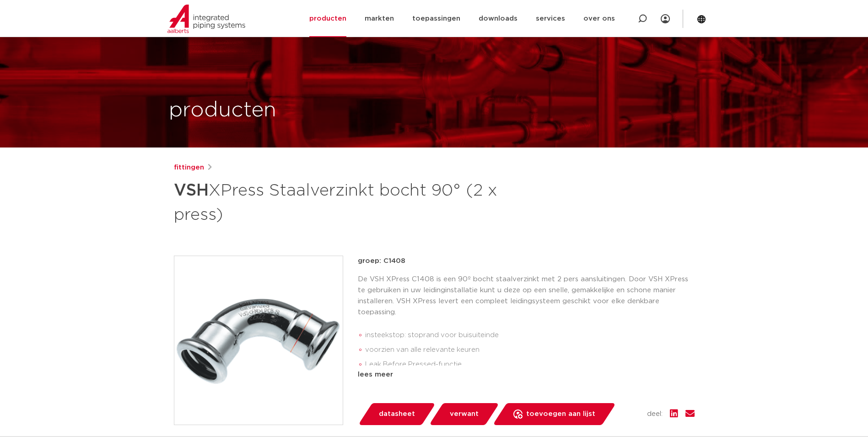  Describe the element at coordinates (397, 414) in the screenshot. I see `a: datasheet` at that location.